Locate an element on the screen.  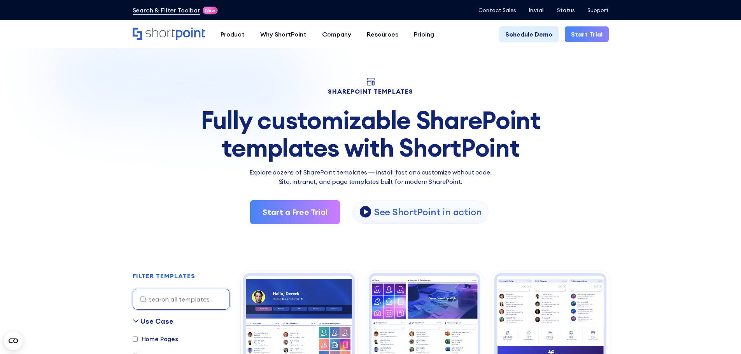
div: Company is located at coordinates (337, 34).